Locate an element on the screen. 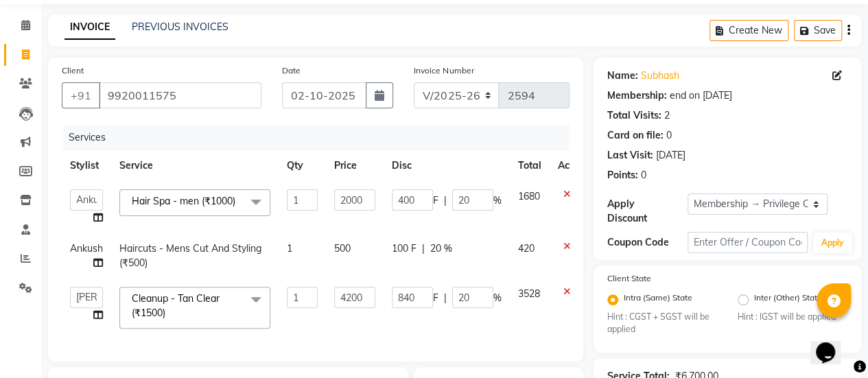  span: 3528 is located at coordinates (529, 294).